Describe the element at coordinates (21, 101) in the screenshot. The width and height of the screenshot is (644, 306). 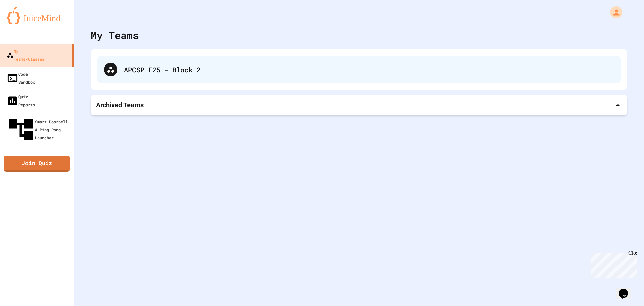
I see `div: Quiz Reports` at that location.